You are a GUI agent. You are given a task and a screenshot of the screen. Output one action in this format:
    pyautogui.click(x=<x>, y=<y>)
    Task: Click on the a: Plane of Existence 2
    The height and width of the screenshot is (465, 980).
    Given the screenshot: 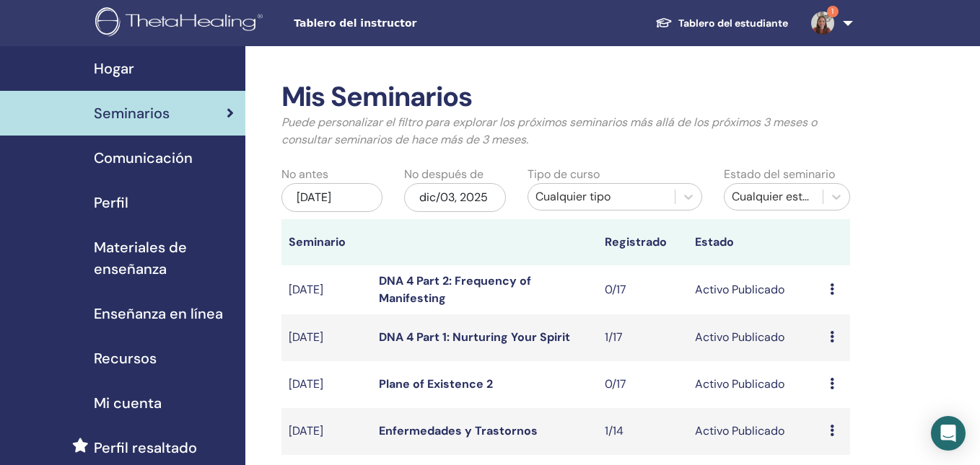 What is the action you would take?
    pyautogui.click(x=436, y=384)
    